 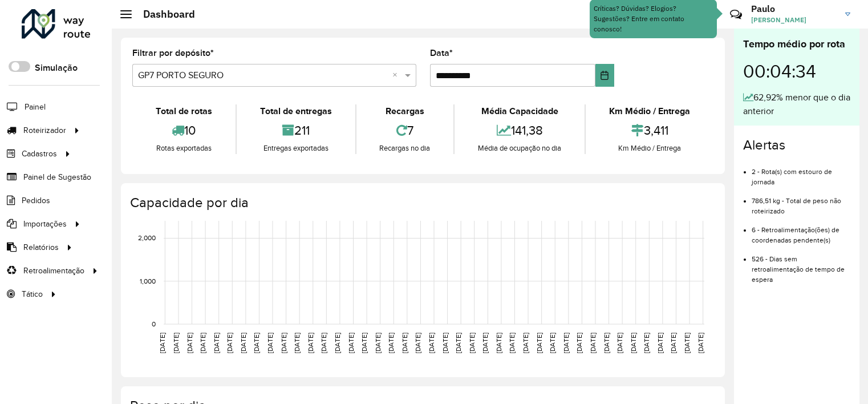 I want to click on span: Roteirizador, so click(x=45, y=130).